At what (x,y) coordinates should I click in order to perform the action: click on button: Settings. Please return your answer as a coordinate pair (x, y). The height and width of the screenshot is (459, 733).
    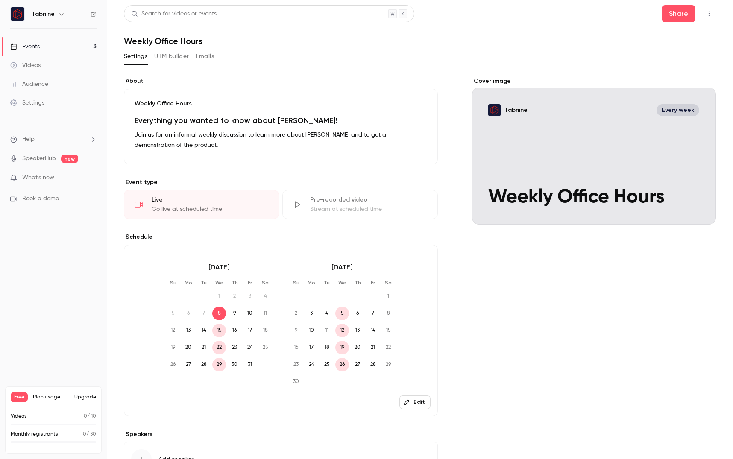
    Looking at the image, I should click on (135, 56).